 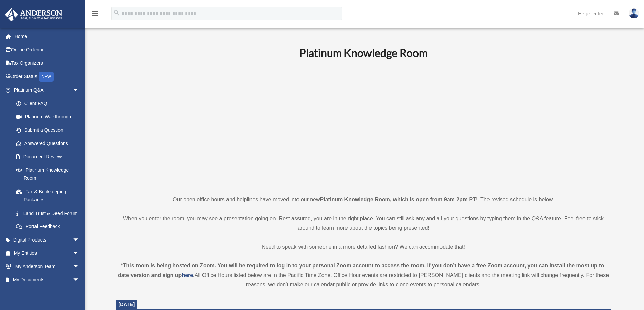 What do you see at coordinates (48, 174) in the screenshot?
I see `a: Platinum Knowledge Room` at bounding box center [48, 174].